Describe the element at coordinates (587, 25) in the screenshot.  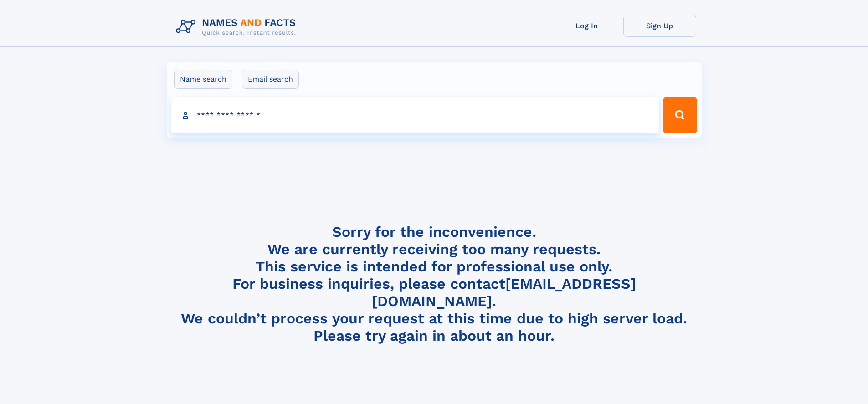
I see `a: Log In` at that location.